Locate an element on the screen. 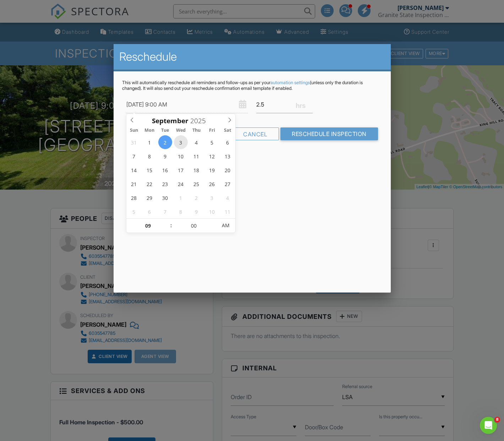 The width and height of the screenshot is (504, 441). span: Mon is located at coordinates (149, 130).